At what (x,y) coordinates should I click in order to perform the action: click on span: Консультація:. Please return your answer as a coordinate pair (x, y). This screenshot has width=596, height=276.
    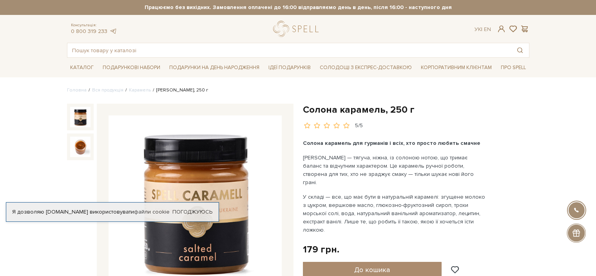
    Looking at the image, I should click on (94, 25).